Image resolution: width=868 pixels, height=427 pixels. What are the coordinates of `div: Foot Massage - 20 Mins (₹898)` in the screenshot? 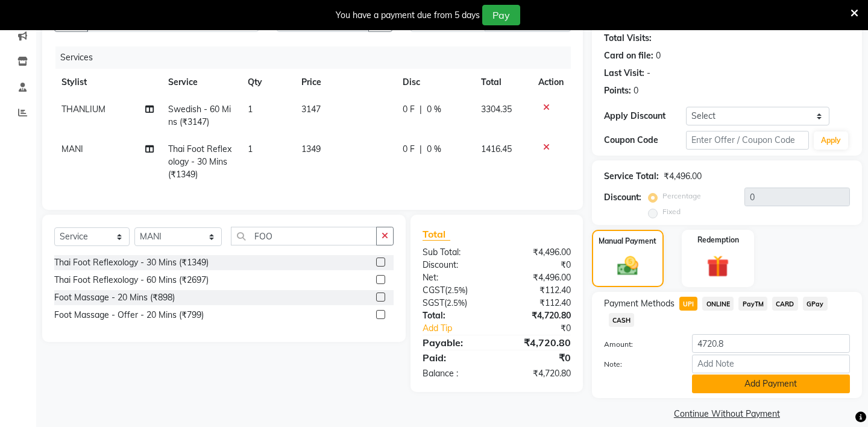 It's located at (114, 298).